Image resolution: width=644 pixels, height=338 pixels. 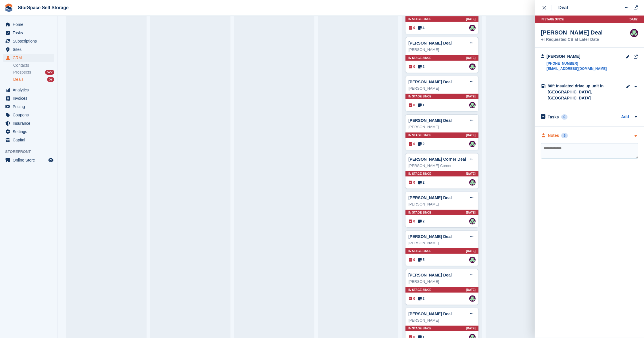 I want to click on a: Preview store, so click(x=51, y=160).